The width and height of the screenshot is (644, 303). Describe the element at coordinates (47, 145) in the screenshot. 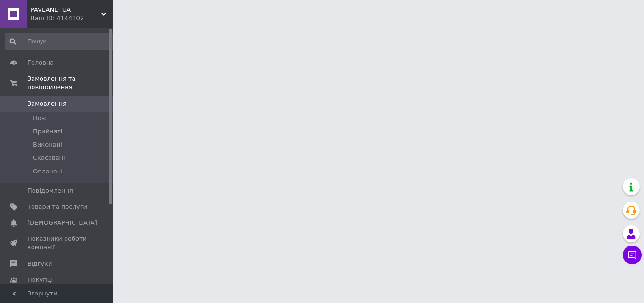

I see `span: Виконані` at that location.